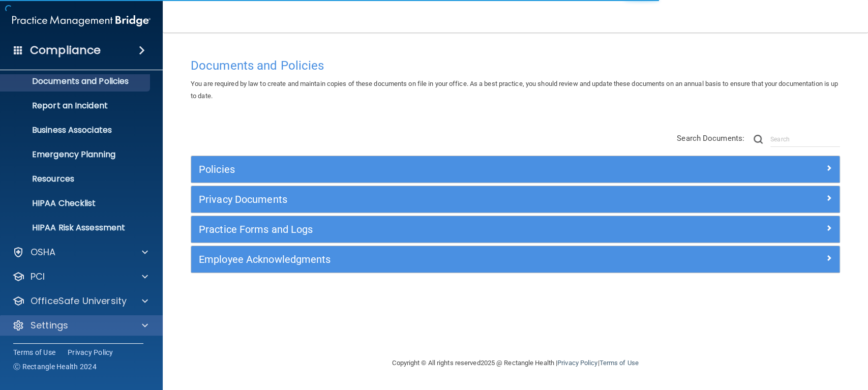  What do you see at coordinates (434, 229) in the screenshot?
I see `h5: Practice Forms and Logs` at bounding box center [434, 229].